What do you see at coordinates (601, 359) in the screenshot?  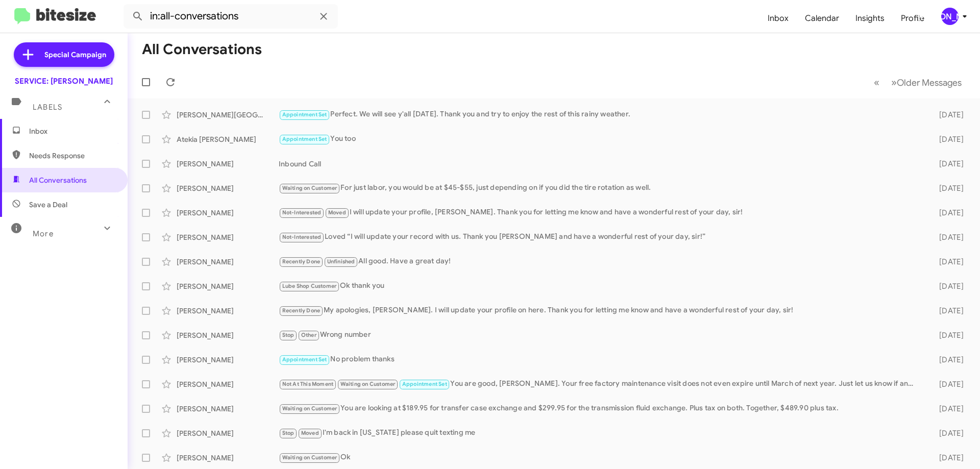 I see `div: No problem thanks` at bounding box center [601, 359].